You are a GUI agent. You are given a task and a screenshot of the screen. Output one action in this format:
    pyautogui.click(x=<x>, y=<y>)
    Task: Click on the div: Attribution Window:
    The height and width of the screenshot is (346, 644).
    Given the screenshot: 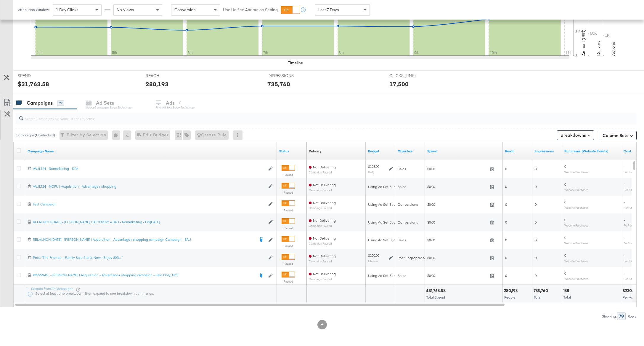 What is the action you would take?
    pyautogui.click(x=34, y=10)
    